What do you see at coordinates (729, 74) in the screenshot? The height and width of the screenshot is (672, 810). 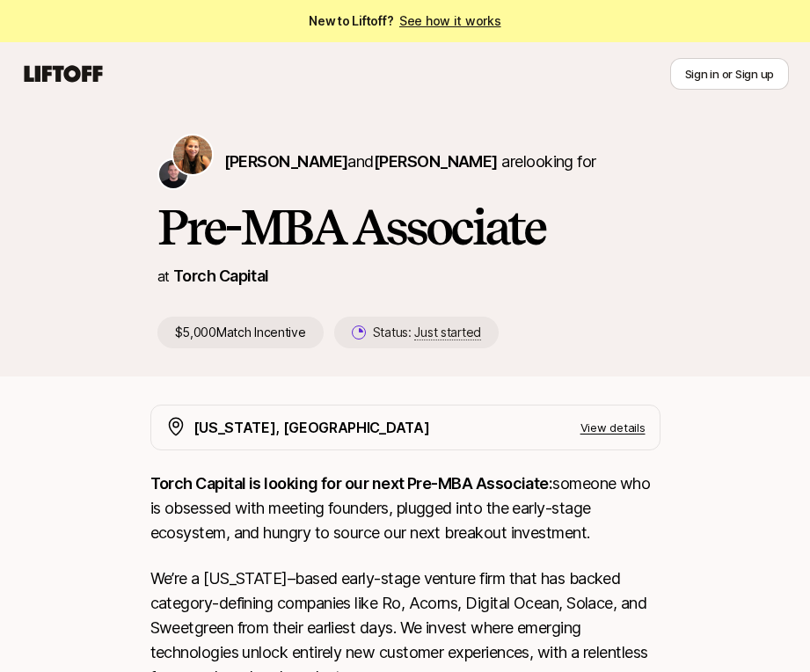 I see `button: Sign in or Sign up` at bounding box center [729, 74].